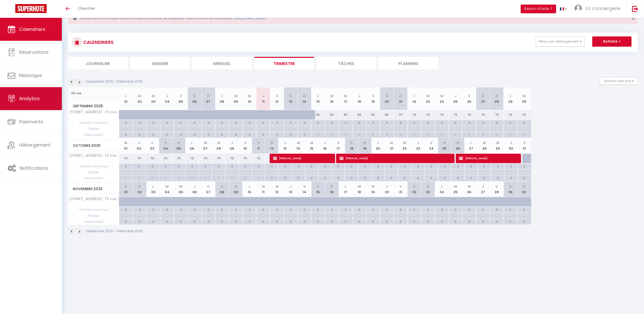 The image size is (644, 314). Describe the element at coordinates (94, 106) in the screenshot. I see `span: Septembre 2025` at that location.